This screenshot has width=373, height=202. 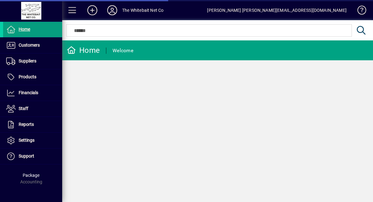 What do you see at coordinates (23, 109) in the screenshot?
I see `span: Staff` at bounding box center [23, 109].